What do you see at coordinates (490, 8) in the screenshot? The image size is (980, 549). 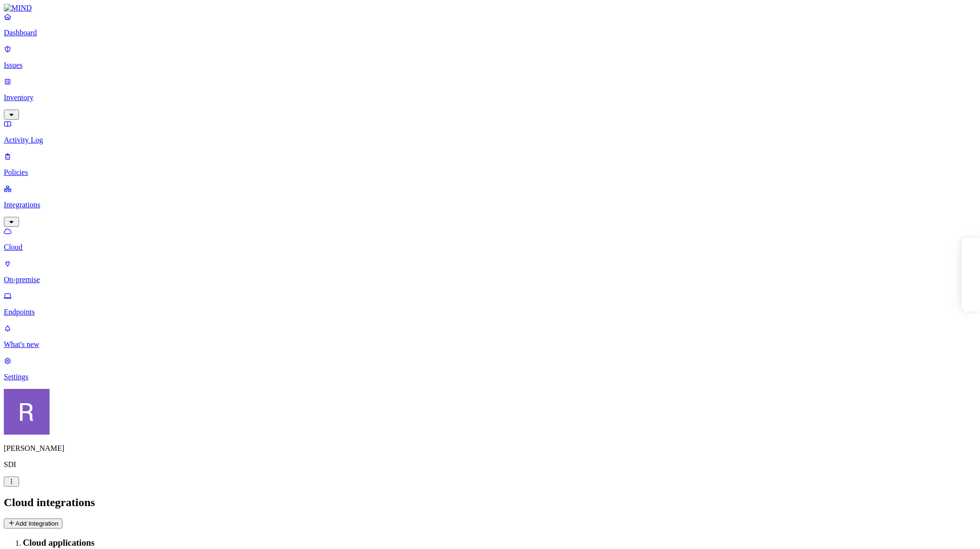 I see `a: MIND` at bounding box center [490, 8].